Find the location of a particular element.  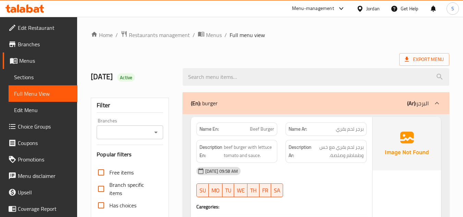

span: Promotions is located at coordinates (45, 160).